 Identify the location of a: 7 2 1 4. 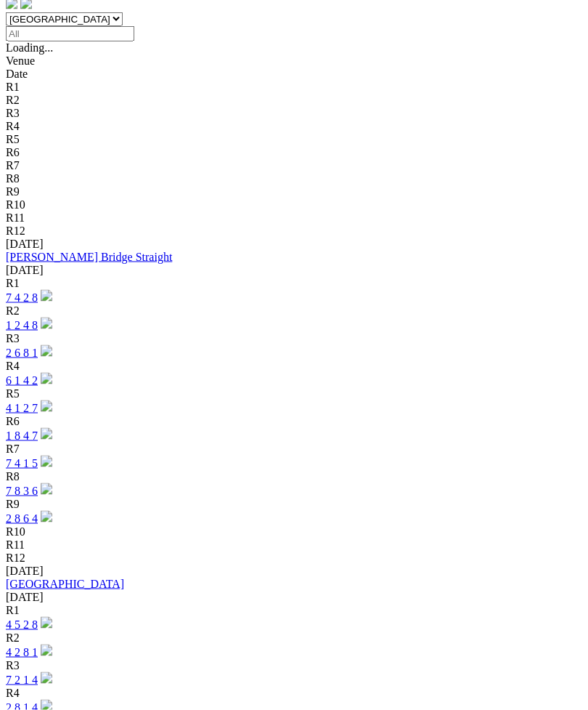
(22, 679).